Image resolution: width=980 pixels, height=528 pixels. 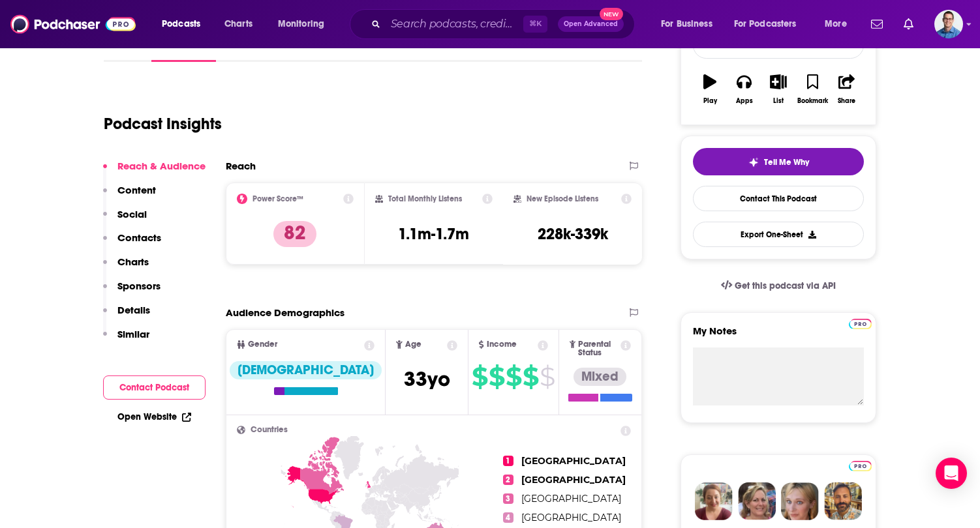 I want to click on img: Podchaser - Follow, Share and Rate Podcasts, so click(x=73, y=24).